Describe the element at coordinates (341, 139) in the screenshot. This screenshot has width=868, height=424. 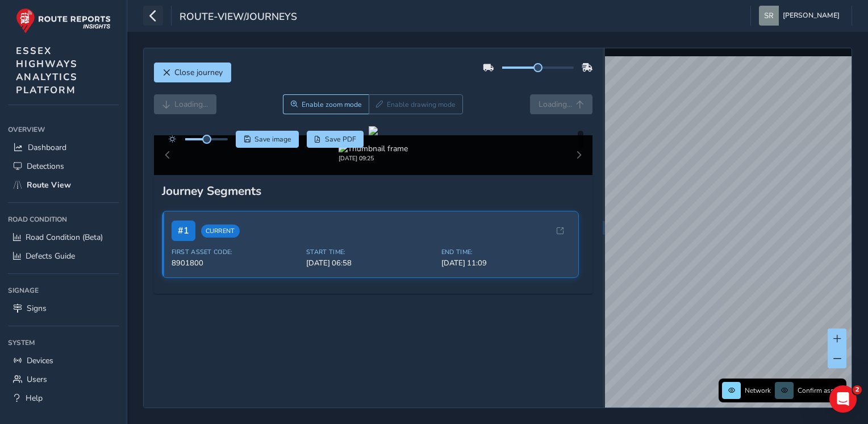
I see `span: Save PDF` at that location.